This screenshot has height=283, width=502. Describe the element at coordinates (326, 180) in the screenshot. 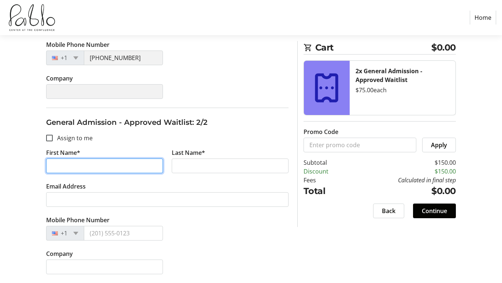

I see `td: Fees` at that location.